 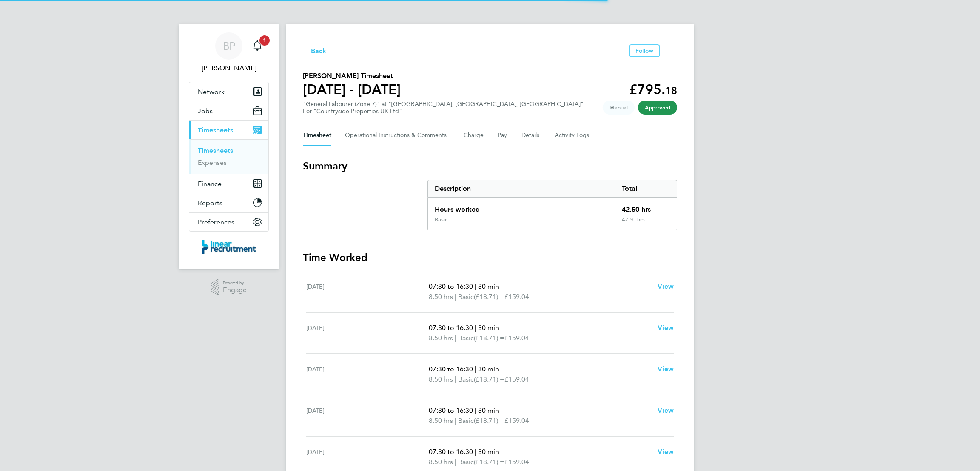 What do you see at coordinates (229, 156) in the screenshot?
I see `div: Timesheets` at bounding box center [229, 156].